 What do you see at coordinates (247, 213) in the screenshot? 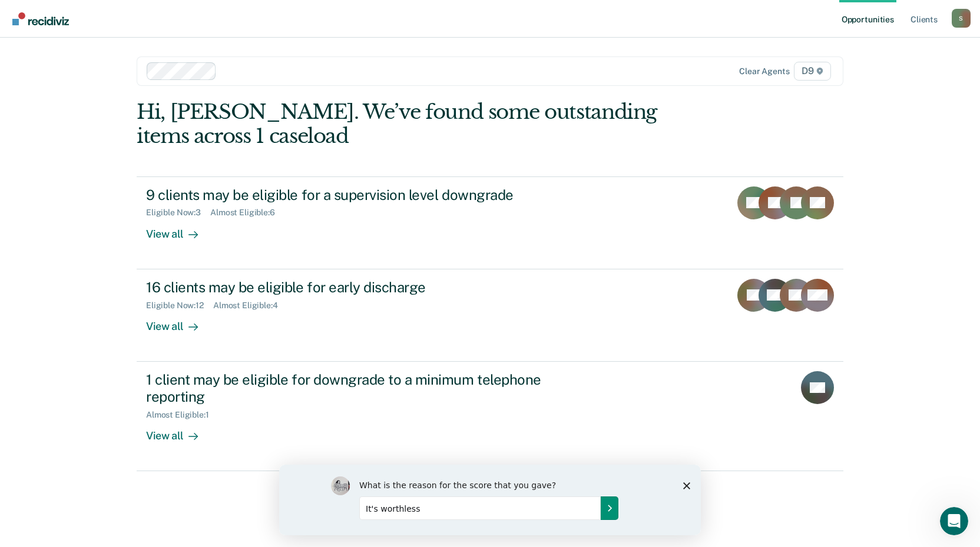
I see `div: Almost Eligible : 6` at bounding box center [247, 213].